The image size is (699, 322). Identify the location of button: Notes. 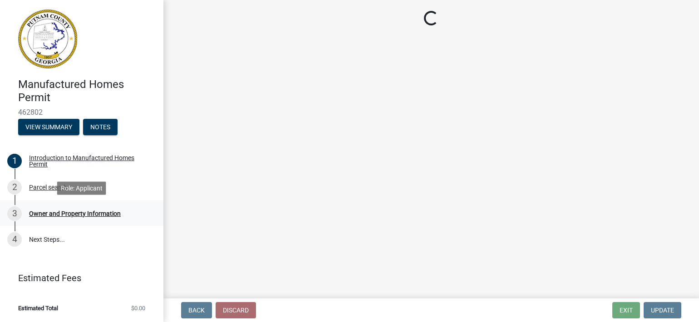
(100, 127).